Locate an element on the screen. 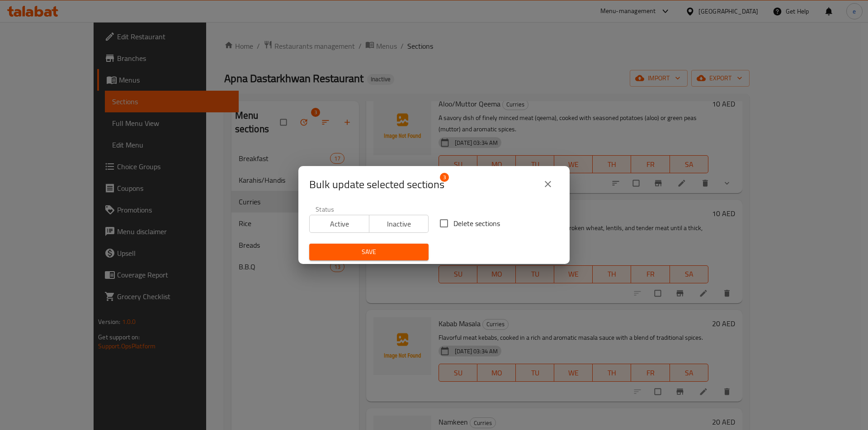 This screenshot has height=430, width=868. span: 3 is located at coordinates (445, 177).